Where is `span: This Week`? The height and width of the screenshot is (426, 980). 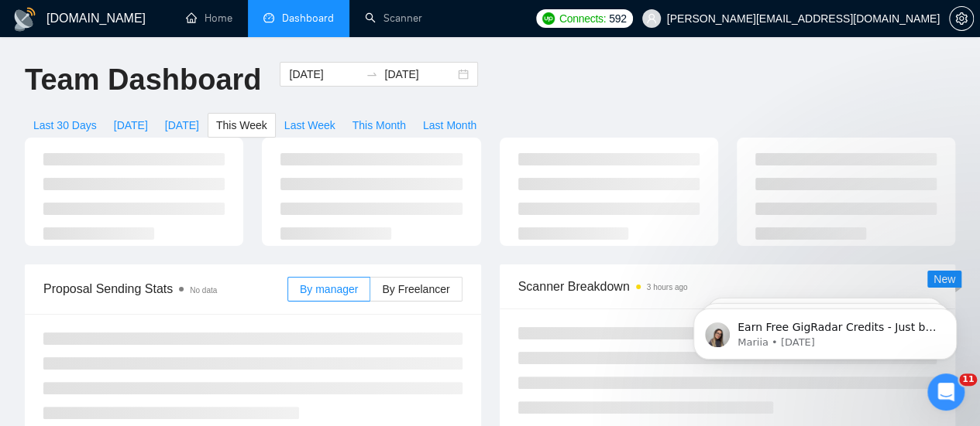 span: This Week is located at coordinates (242, 125).